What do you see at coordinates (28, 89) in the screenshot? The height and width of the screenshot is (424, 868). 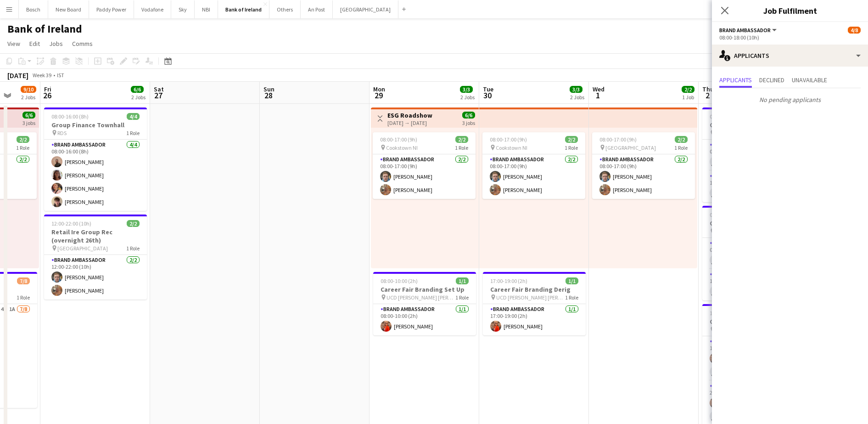 I see `span: 9/10` at bounding box center [28, 89].